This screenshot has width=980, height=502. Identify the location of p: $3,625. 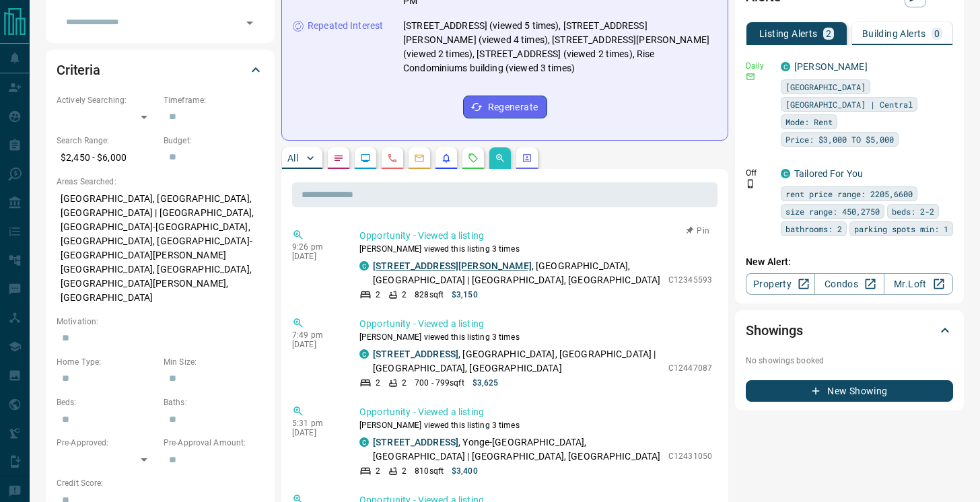
(485, 383).